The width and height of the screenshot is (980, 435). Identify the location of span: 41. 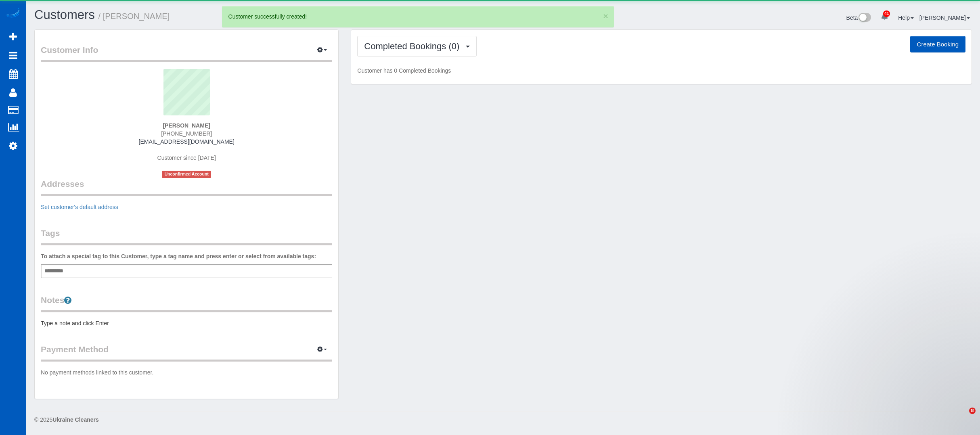
(887, 13).